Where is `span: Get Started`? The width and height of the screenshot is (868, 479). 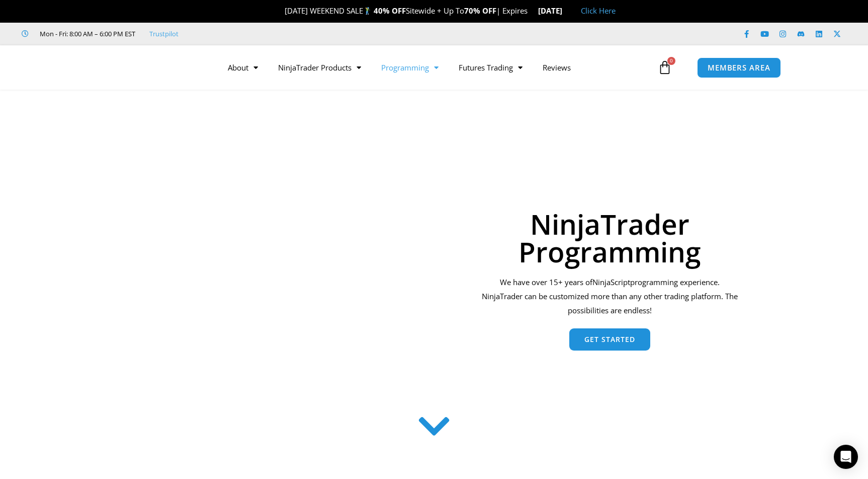 span: Get Started is located at coordinates (609, 339).